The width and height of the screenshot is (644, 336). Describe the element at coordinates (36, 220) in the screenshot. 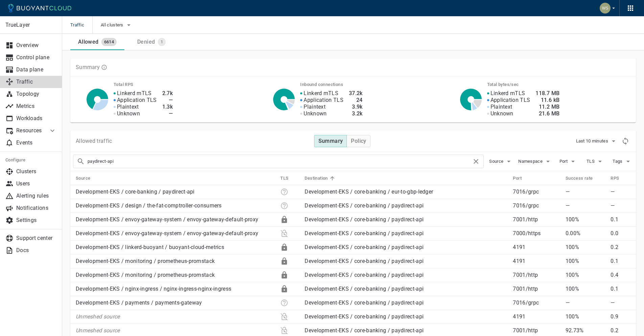

I see `p: Settings` at that location.